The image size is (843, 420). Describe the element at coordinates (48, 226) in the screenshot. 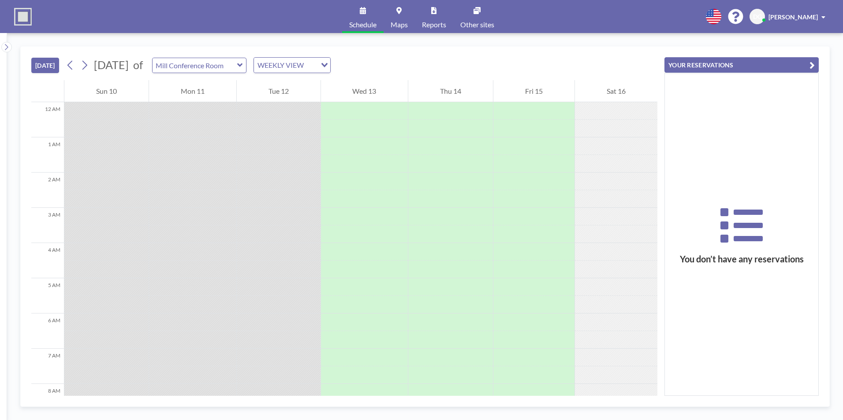

I see `div: 3 AM` at that location.